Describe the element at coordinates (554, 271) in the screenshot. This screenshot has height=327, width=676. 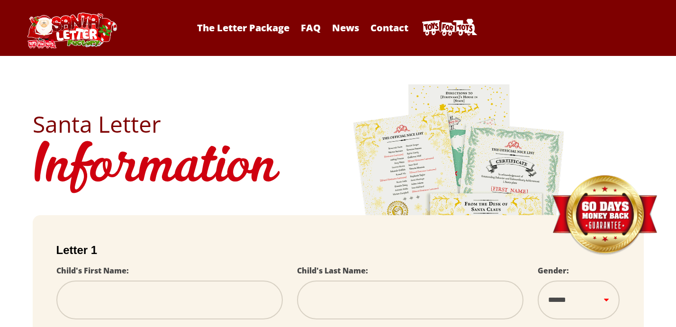
I see `label: Gender:` at that location.